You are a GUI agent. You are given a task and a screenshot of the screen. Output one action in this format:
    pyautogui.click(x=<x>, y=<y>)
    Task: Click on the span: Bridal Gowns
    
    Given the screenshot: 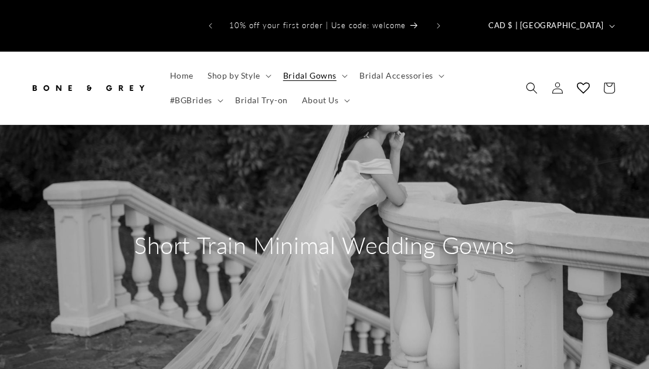 What is the action you would take?
    pyautogui.click(x=310, y=76)
    